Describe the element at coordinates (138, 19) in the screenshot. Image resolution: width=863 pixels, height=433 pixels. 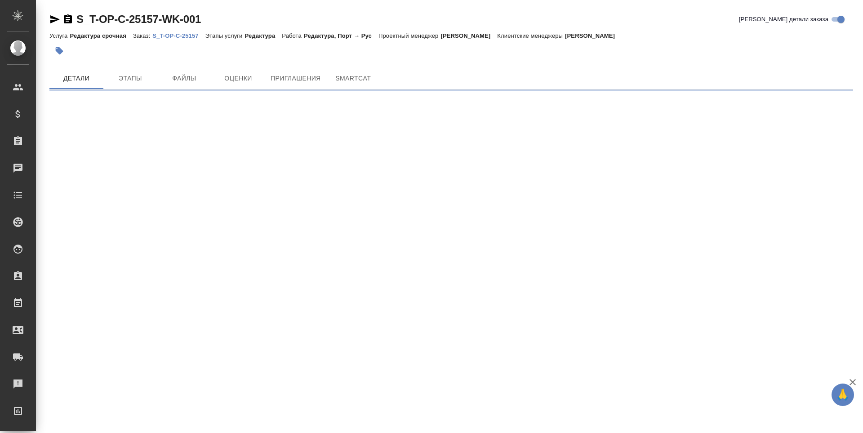
I see `a: S_T-OP-C-25157-WK-001` at that location.